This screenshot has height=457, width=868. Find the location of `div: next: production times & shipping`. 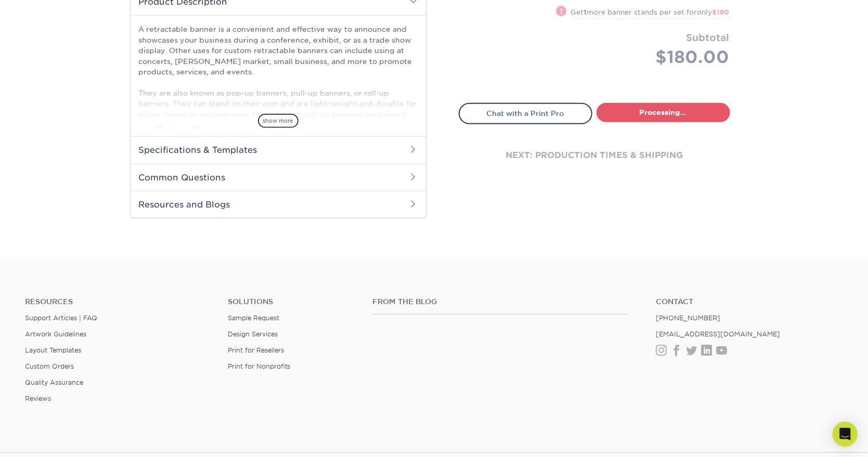

div: next: production times & shipping is located at coordinates (595, 156).